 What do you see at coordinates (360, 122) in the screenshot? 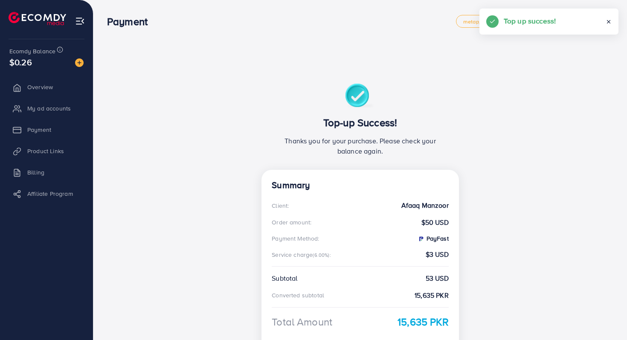
I see `h3: Top-up Success!` at bounding box center [360, 122].